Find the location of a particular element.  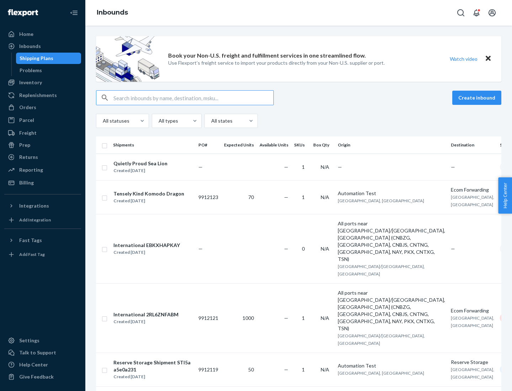

div: Talk to Support is located at coordinates (38, 353).